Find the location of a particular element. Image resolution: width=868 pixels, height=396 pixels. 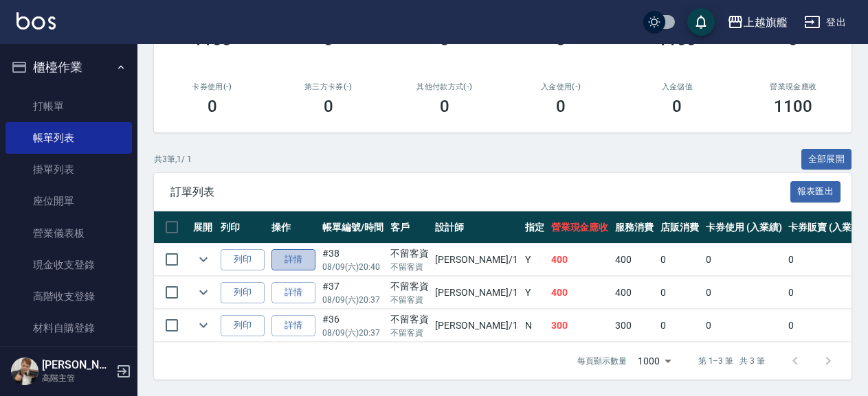

img: Person is located at coordinates (25, 372).